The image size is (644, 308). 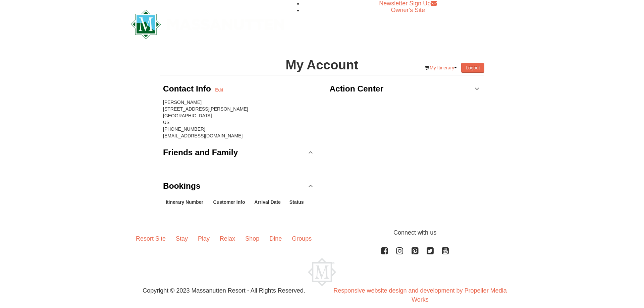 What do you see at coordinates (420, 295) in the screenshot?
I see `a: Responsive website design and development by Propeller Media Works` at bounding box center [420, 295].